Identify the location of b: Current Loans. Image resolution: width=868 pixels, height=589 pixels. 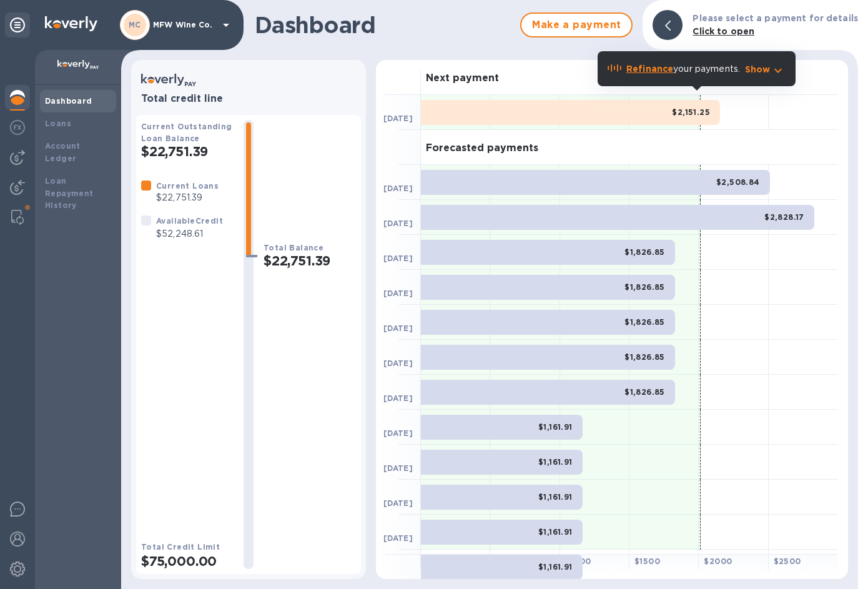
(187, 186).